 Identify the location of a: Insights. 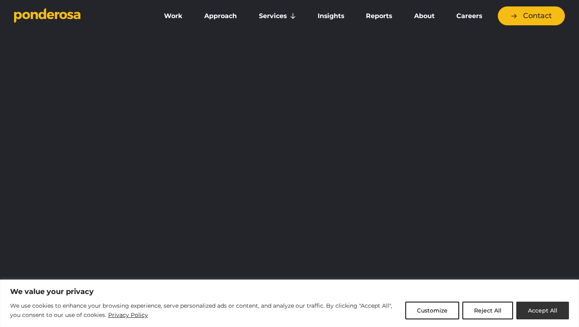
(331, 16).